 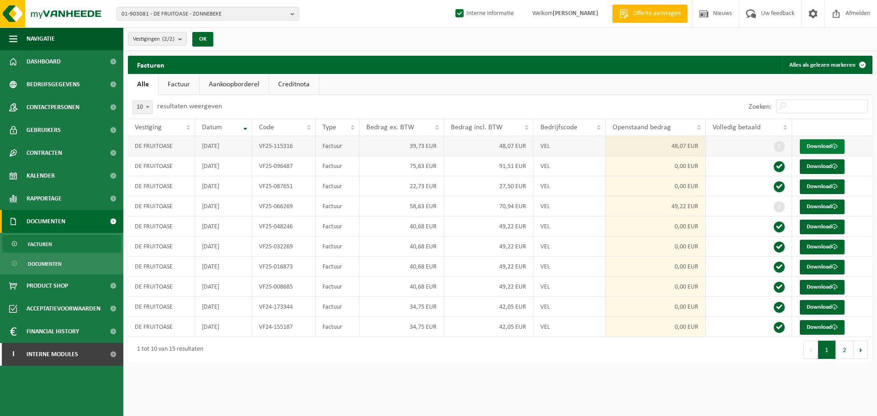 What do you see at coordinates (844, 350) in the screenshot?
I see `button: 2` at bounding box center [844, 350].